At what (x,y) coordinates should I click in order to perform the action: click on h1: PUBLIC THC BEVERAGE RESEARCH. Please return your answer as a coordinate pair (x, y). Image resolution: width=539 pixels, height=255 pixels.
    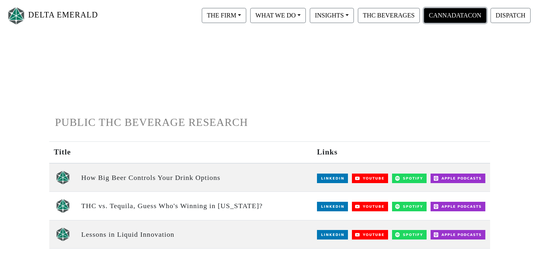
    Looking at the image, I should click on (270, 122).